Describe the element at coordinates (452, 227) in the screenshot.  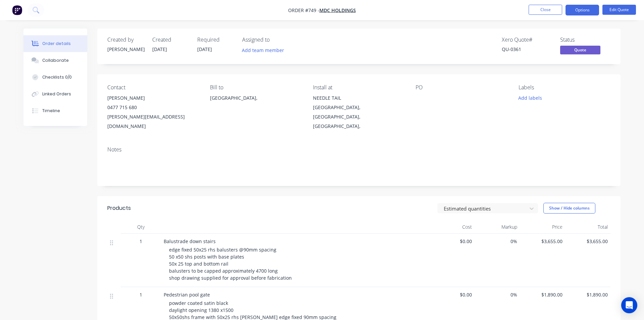
I see `div: Cost` at that location.